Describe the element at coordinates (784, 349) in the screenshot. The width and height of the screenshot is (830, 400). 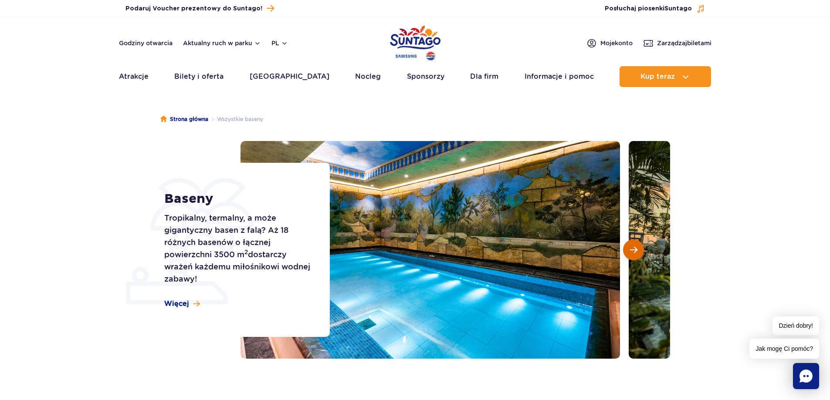
I see `span: Jak mogę Ci pomóc?` at that location.